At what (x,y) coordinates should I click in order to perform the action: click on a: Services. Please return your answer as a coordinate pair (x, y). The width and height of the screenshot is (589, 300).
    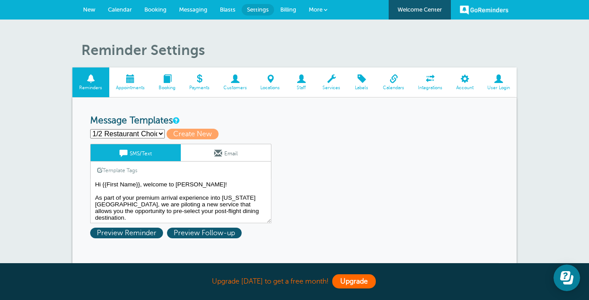
    Looking at the image, I should click on (332, 82).